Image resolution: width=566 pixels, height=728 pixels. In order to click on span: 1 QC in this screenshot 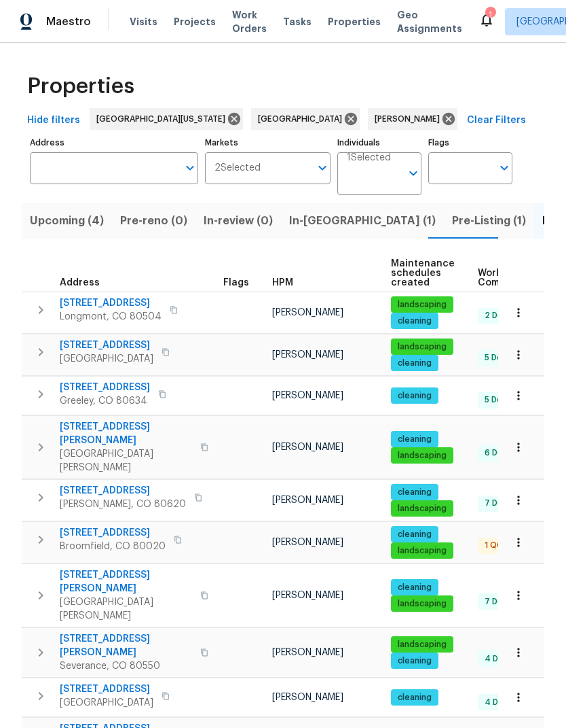, I will do `click(494, 545)`.